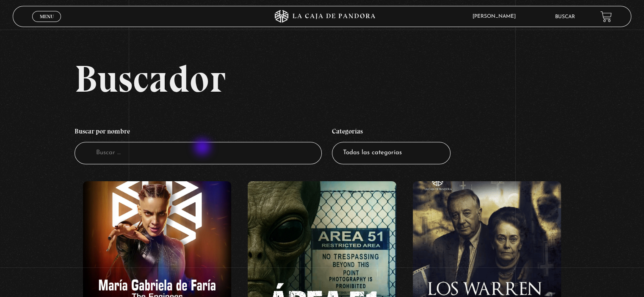 The height and width of the screenshot is (297, 644). What do you see at coordinates (198, 133) in the screenshot?
I see `h4: Buscar por nombre` at bounding box center [198, 133].